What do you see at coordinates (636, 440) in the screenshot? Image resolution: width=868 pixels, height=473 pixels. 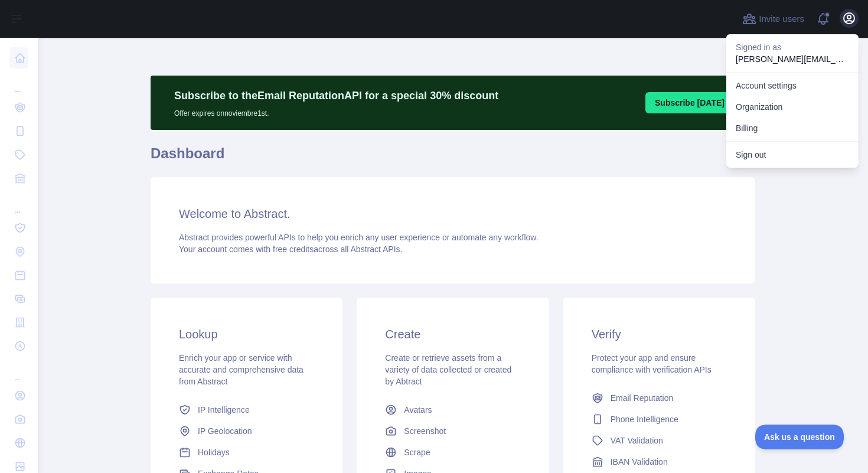 I see `span: VAT Validation` at bounding box center [636, 440].